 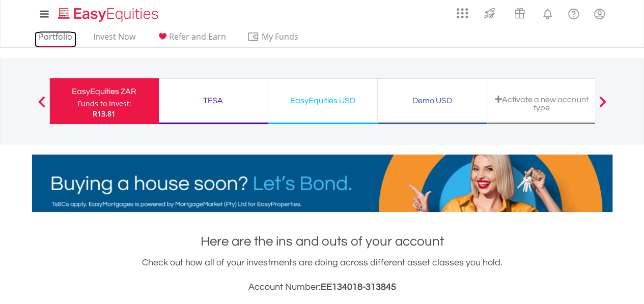 What do you see at coordinates (280, 37) in the screenshot?
I see `span: My Funds` at bounding box center [280, 37].